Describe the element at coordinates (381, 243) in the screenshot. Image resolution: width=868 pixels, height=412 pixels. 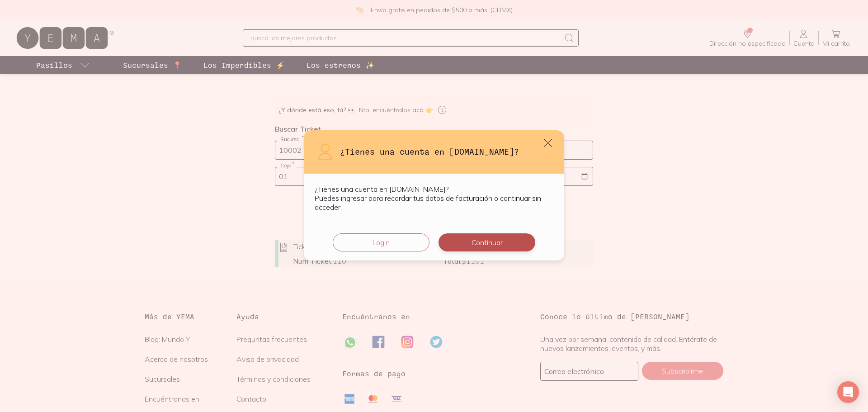
I see `button: Login` at that location.